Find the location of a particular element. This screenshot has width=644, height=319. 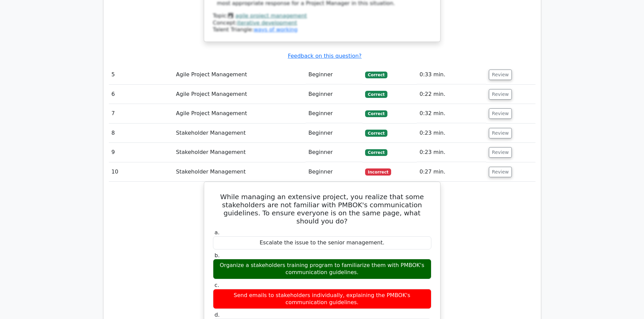

span: d. is located at coordinates (217, 315).